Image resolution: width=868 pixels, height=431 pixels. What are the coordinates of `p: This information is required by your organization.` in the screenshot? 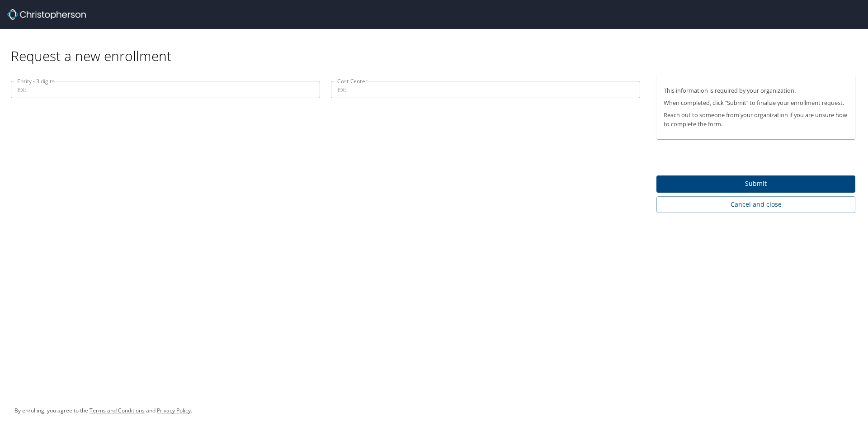 It's located at (756, 90).